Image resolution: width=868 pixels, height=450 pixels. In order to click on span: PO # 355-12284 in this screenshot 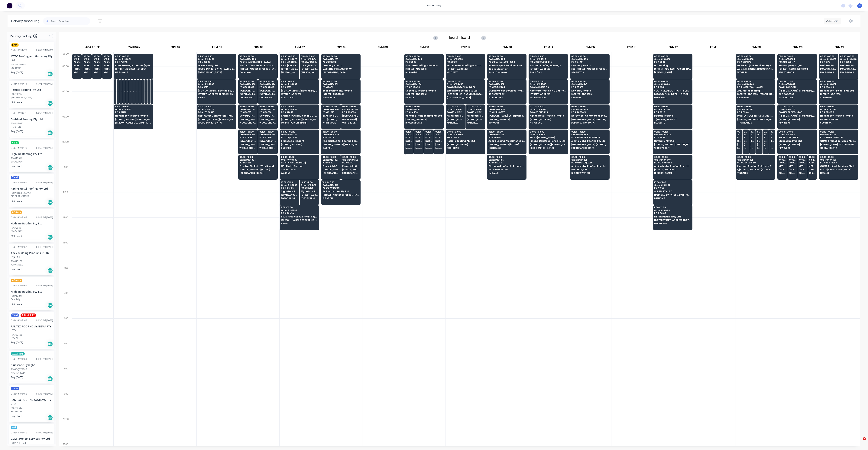, I will do `click(507, 87)`.